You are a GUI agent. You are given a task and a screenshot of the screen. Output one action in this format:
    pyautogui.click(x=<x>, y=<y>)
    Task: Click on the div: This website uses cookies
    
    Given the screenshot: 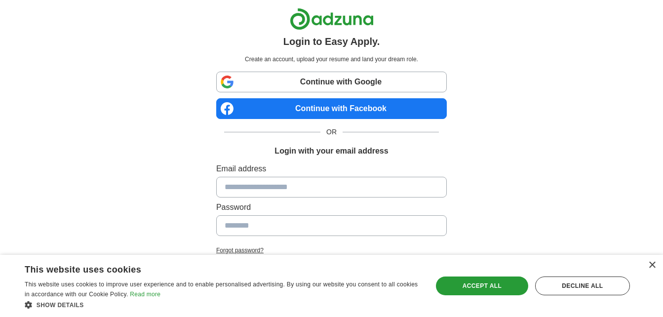 What is the action you would take?
    pyautogui.click(x=210, y=268)
    